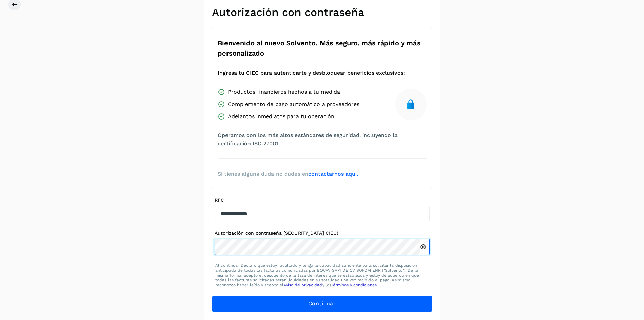 The height and width of the screenshot is (320, 644). I want to click on img: secure, so click(411, 104).